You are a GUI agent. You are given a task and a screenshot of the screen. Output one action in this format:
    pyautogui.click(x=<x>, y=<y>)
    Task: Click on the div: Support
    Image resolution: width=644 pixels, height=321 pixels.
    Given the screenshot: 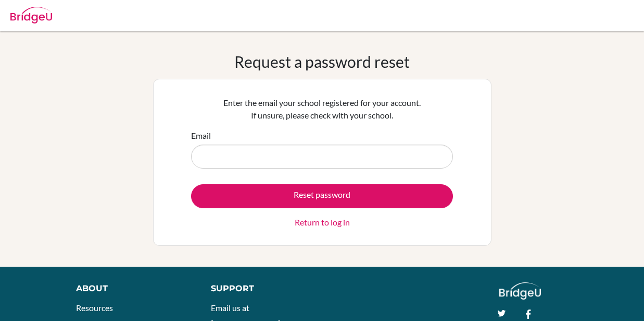 What is the action you would take?
    pyautogui.click(x=262, y=289)
    